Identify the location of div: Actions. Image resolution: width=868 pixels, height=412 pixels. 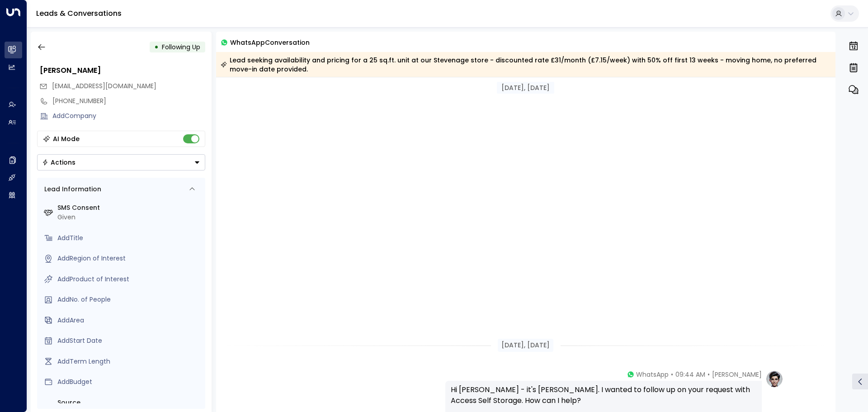
(59, 163).